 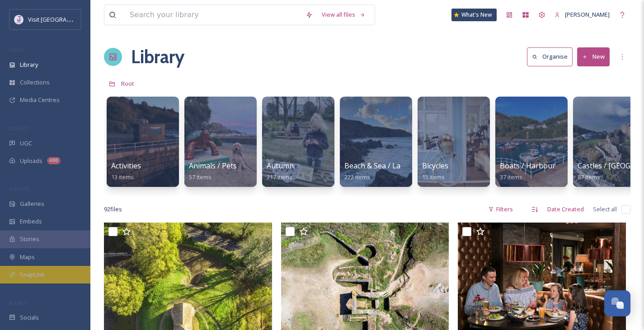 What do you see at coordinates (200, 177) in the screenshot?
I see `span: 57 items` at bounding box center [200, 177].